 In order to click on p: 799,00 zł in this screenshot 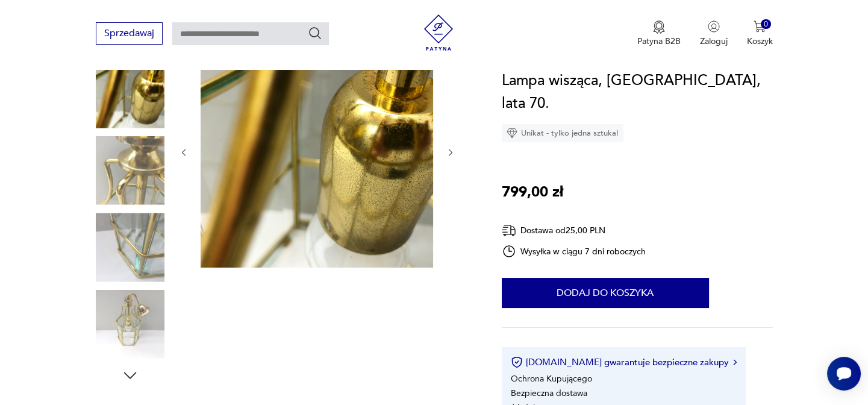, I will do `click(532, 192)`.